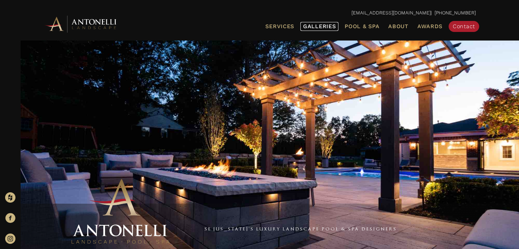 The height and width of the screenshot is (249, 519). What do you see at coordinates (362, 26) in the screenshot?
I see `span: Pool & Spa` at bounding box center [362, 26].